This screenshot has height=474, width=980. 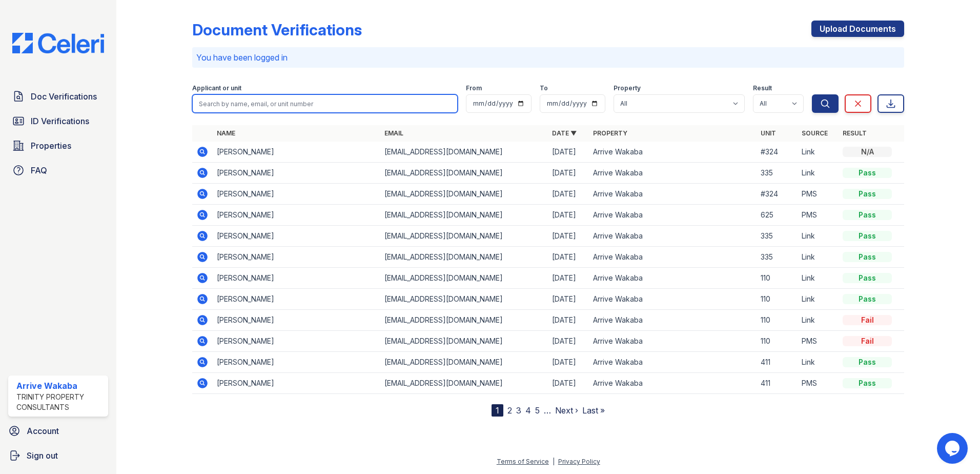 What do you see at coordinates (58, 96) in the screenshot?
I see `a: Doc Verifications` at bounding box center [58, 96].